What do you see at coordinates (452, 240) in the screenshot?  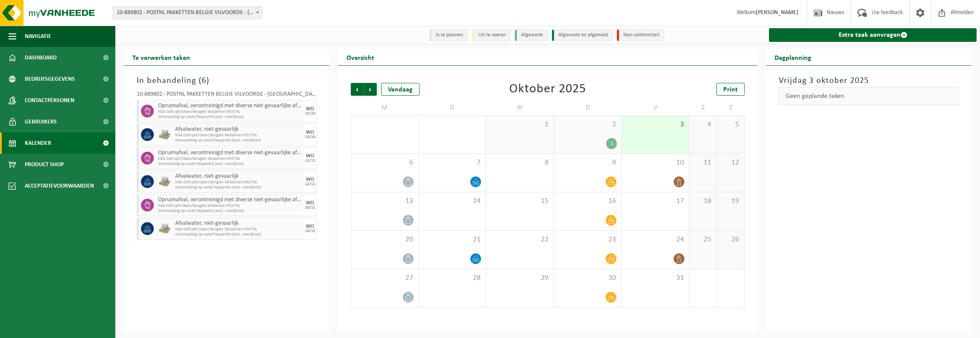 I see `span: 21` at bounding box center [452, 240].